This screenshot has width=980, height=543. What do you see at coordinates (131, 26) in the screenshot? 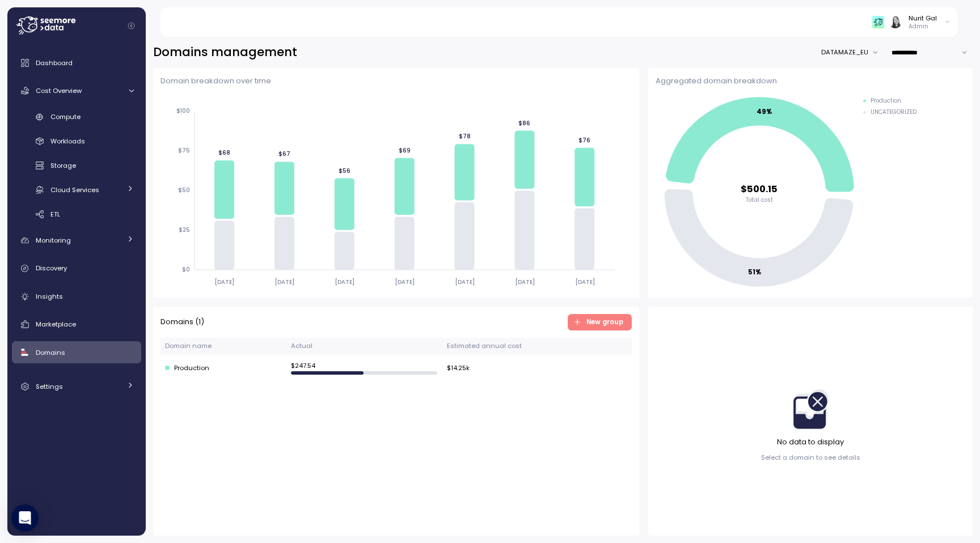
I see `button: Collapse navigation` at bounding box center [131, 26].